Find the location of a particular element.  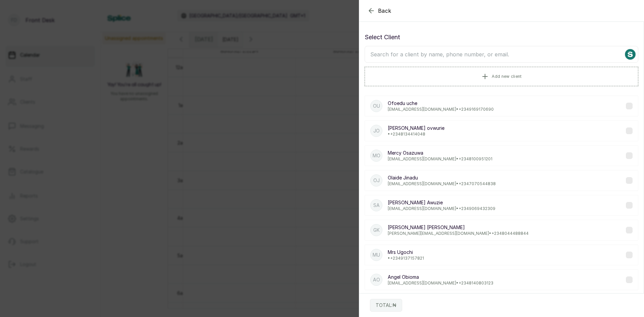

p: GK is located at coordinates (376, 230).